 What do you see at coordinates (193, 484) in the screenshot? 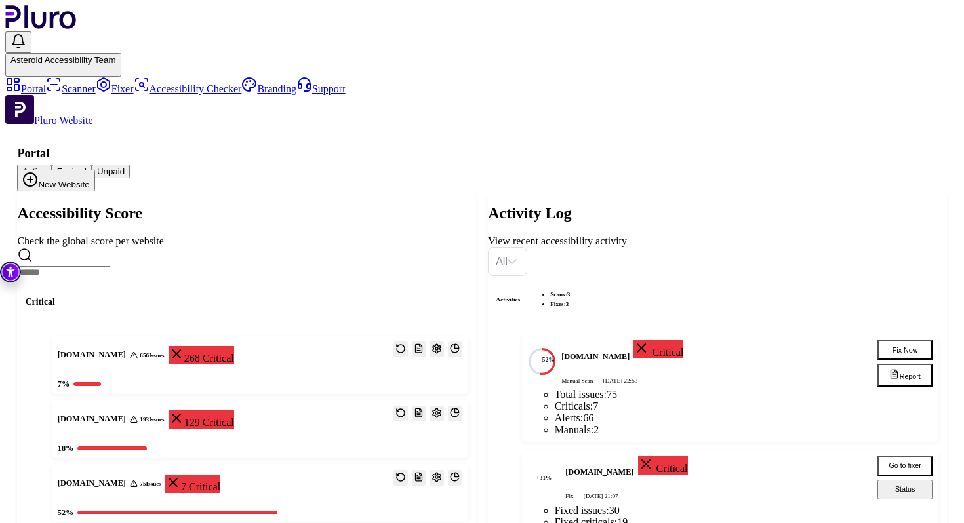
I see `div: 7 Critical` at bounding box center [193, 484].